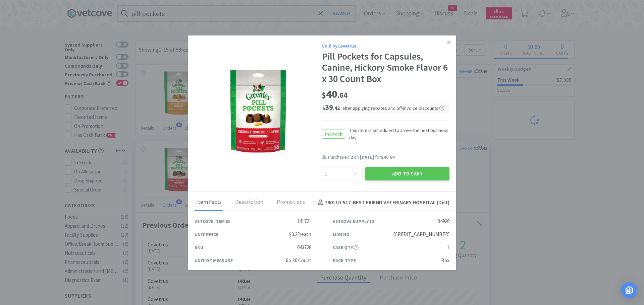  What do you see at coordinates (383, 203) in the screenshot?
I see `h4: 790110-517 - BEST FRIEND VETERINARY HOSPITAL (Dist)` at bounding box center [383, 203].